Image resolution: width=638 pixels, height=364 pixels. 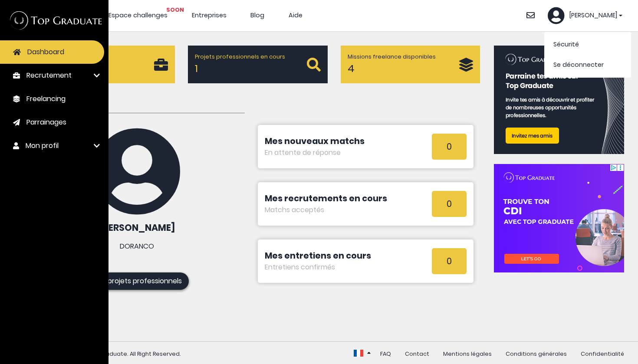 I want to click on span: 4, so click(x=351, y=68).